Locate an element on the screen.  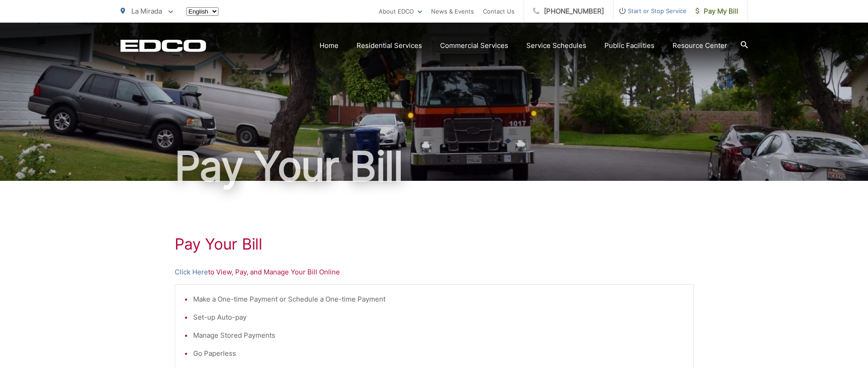
a: Commercial Services is located at coordinates (473, 45).